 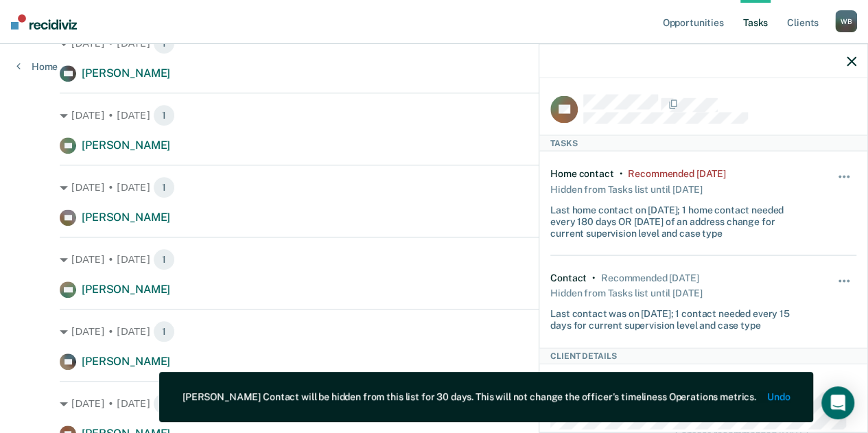 I want to click on div: Recommended 4 months ago, so click(x=677, y=174).